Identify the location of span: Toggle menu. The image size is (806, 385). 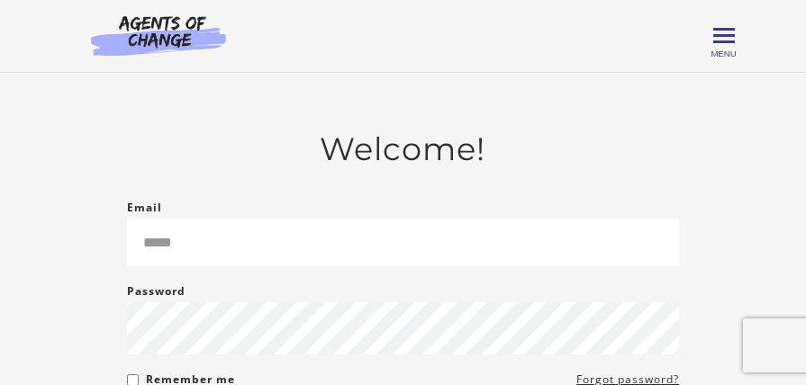
(724, 35).